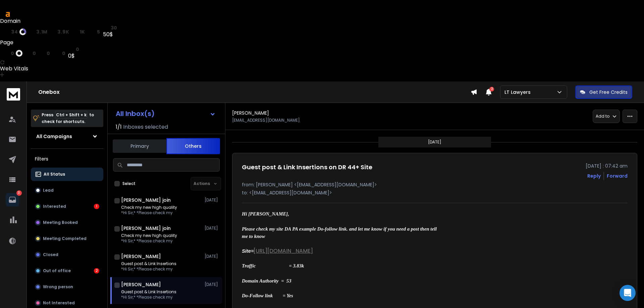 This screenshot has width=644, height=308. I want to click on a: rp3.9K, so click(59, 32).